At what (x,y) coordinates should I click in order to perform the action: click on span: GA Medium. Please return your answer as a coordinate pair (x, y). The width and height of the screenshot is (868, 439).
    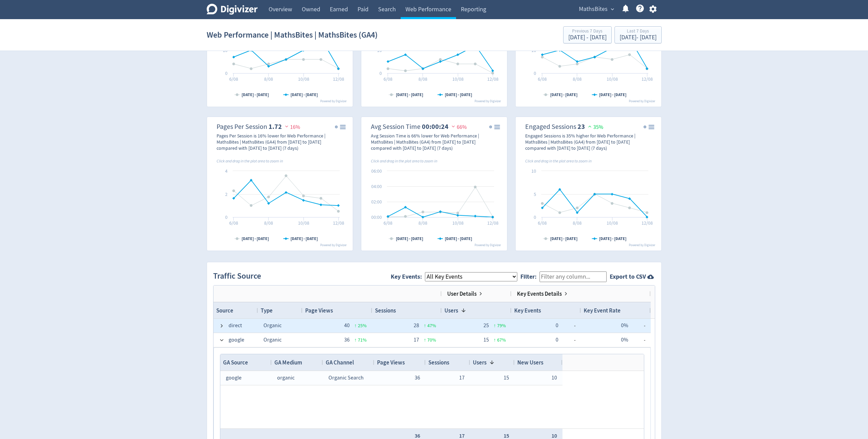
    Looking at the image, I should click on (288, 362).